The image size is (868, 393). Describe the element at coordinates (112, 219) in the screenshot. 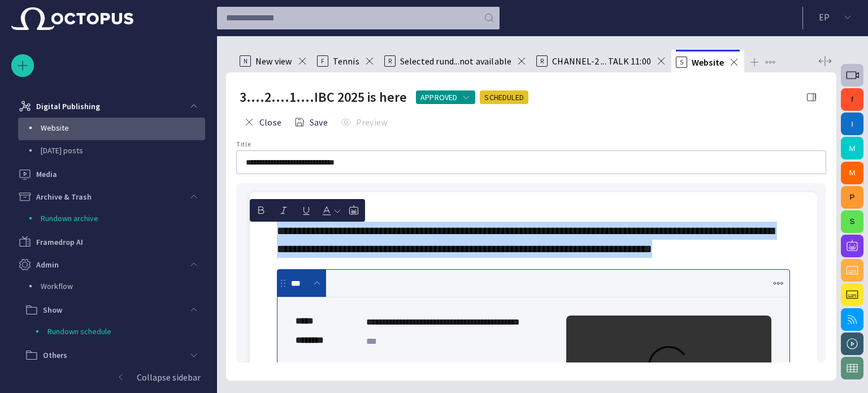

I see `div: Rundown archive` at that location.